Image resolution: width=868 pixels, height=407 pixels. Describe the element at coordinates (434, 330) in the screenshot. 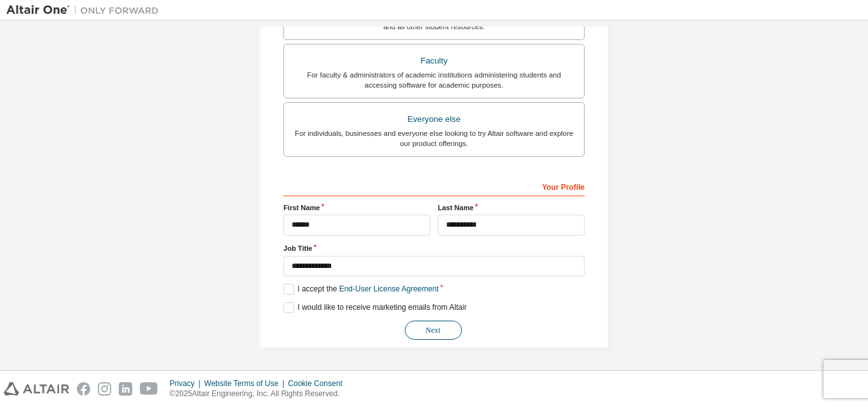

I see `button: Next` at that location.